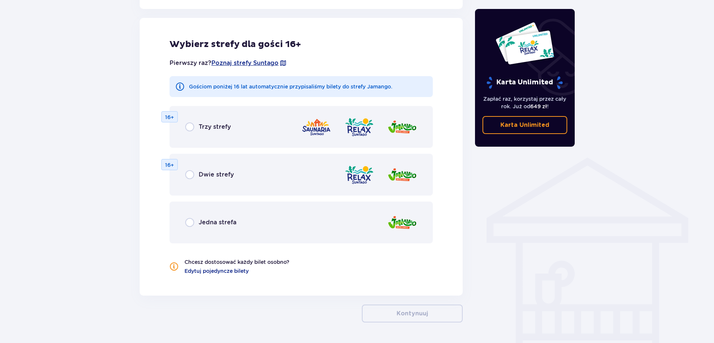 This screenshot has height=343, width=714. I want to click on p: Gościom poniżej 16 lat automatycznie przypisaliśmy bilety do strefy Jamango., so click(290, 87).